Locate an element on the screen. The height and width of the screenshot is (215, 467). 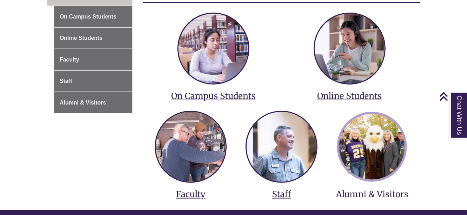
h3: Faculty is located at coordinates (191, 194).